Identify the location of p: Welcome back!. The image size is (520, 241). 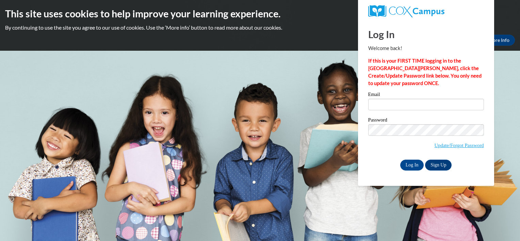
(426, 48).